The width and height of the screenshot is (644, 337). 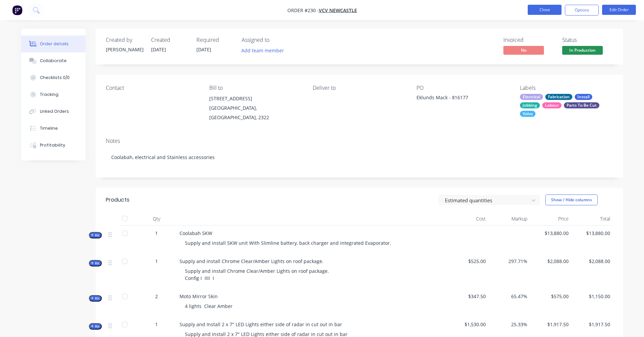 What do you see at coordinates (53, 94) in the screenshot?
I see `button: Tracking` at bounding box center [53, 94].